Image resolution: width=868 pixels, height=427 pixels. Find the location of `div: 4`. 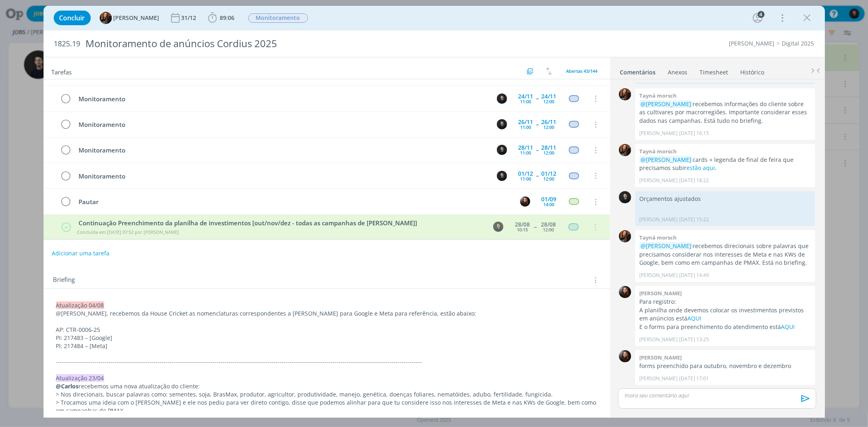

div: 4 is located at coordinates (761, 14).